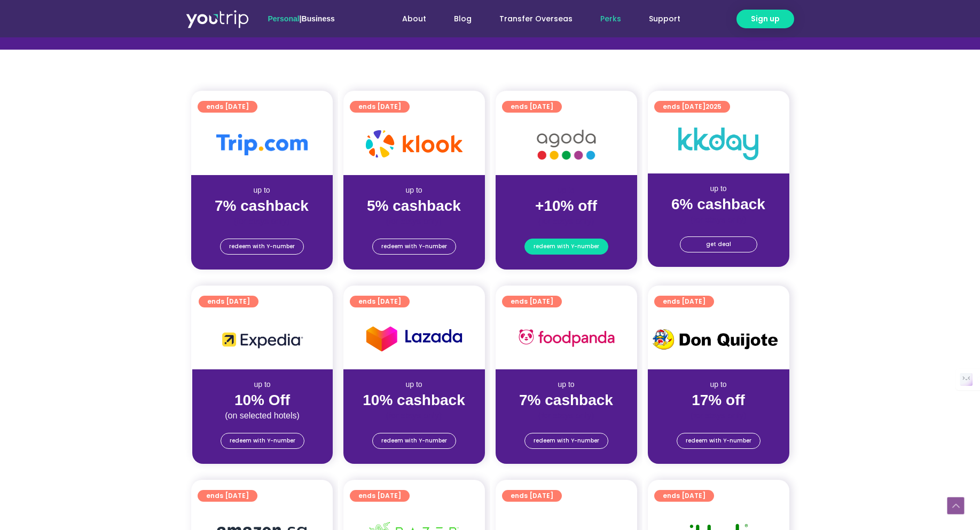  I want to click on strong: 10% cashback, so click(414, 400).